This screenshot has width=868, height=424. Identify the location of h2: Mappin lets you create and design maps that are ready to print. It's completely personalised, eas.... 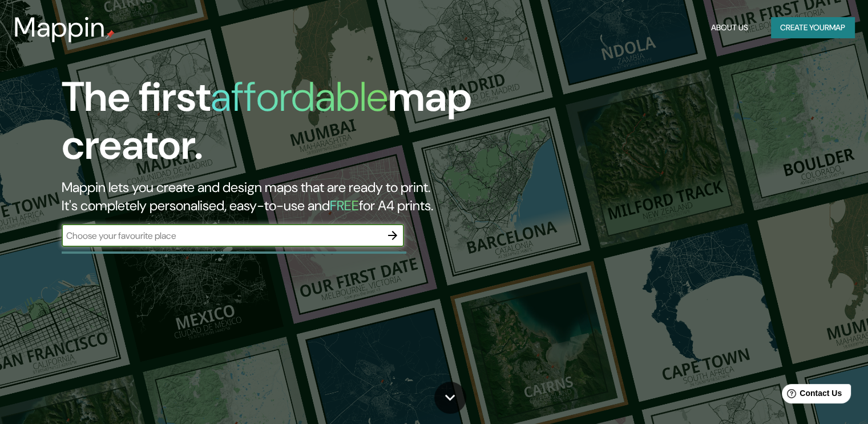
(279, 196).